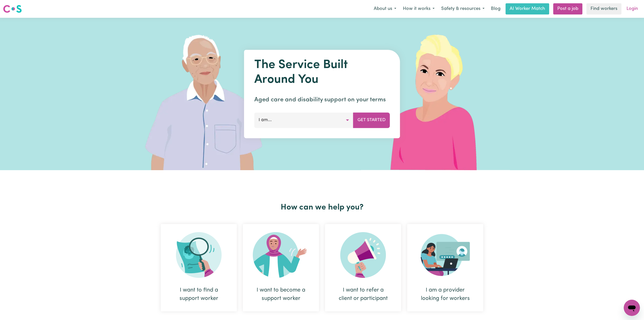 The height and width of the screenshot is (320, 644). What do you see at coordinates (632, 9) in the screenshot?
I see `a: Login` at bounding box center [632, 9].